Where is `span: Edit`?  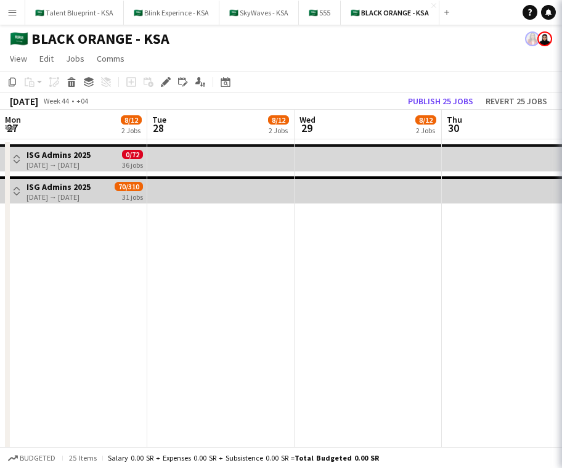
span: Edit is located at coordinates (46, 59).